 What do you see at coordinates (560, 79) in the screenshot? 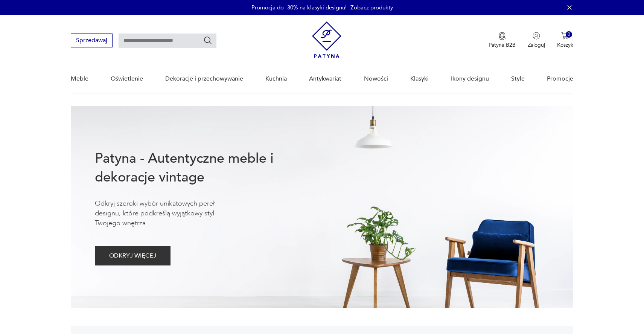
I see `a: Promocje` at bounding box center [560, 79].